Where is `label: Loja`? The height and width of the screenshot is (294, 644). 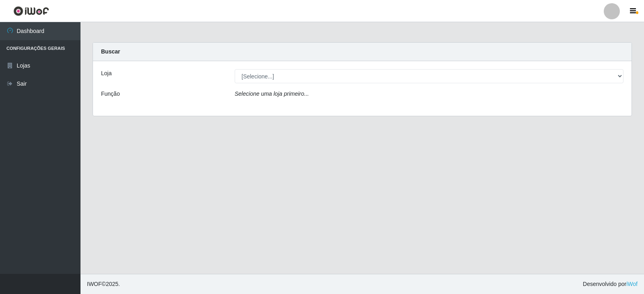 label: Loja is located at coordinates (106, 73).